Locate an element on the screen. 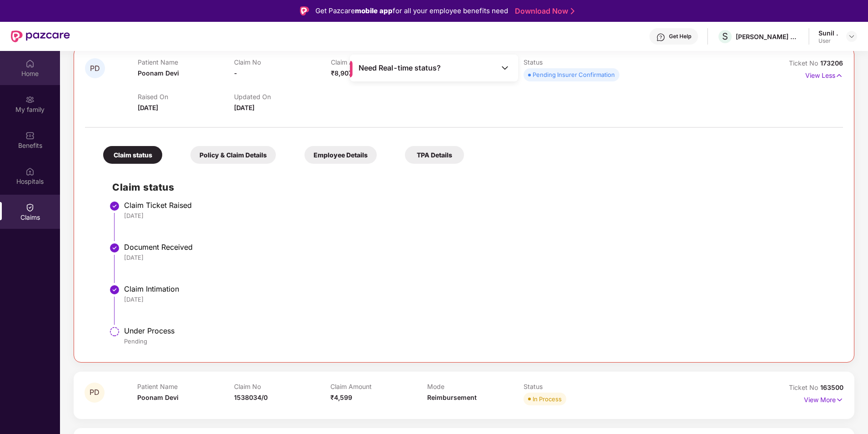  img: New Pazcare Logo is located at coordinates (40, 36).